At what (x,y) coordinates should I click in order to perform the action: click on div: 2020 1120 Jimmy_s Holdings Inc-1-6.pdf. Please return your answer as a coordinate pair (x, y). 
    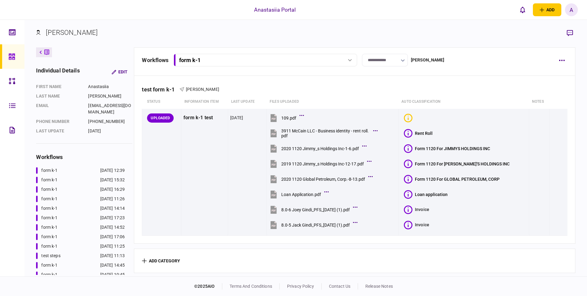
    Looking at the image, I should click on (320, 149).